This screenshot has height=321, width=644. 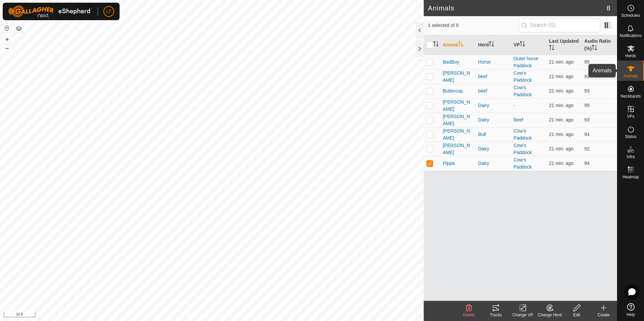 I want to click on span: Herds, so click(x=631, y=56).